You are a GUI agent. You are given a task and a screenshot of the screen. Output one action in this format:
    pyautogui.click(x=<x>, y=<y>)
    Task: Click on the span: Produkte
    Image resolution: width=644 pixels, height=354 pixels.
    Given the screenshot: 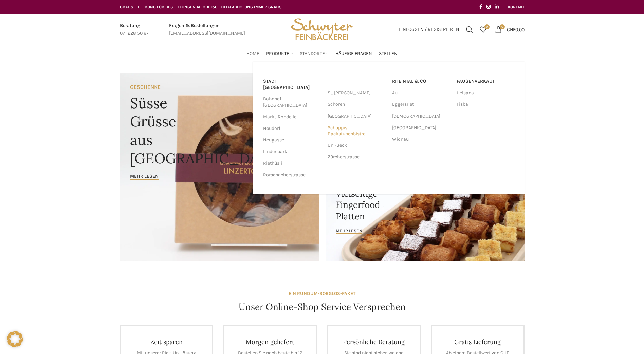 What is the action you would take?
    pyautogui.click(x=278, y=53)
    